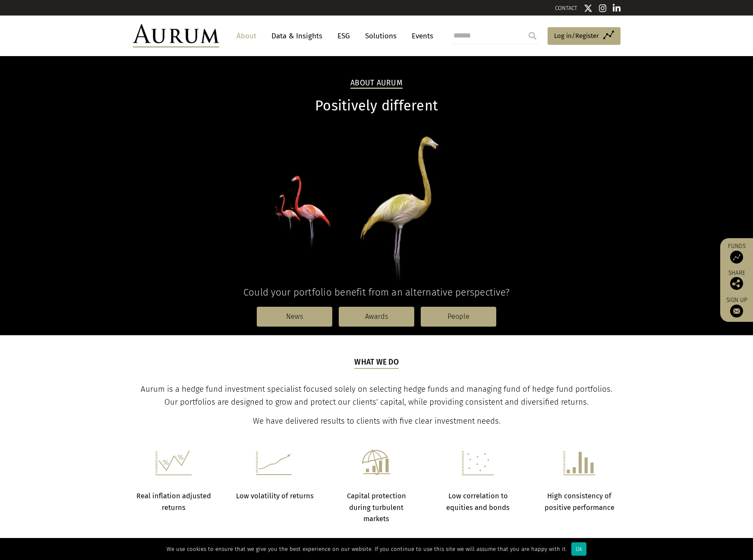 This screenshot has height=560, width=753. What do you see at coordinates (736, 253) in the screenshot?
I see `a: Funds` at bounding box center [736, 253].